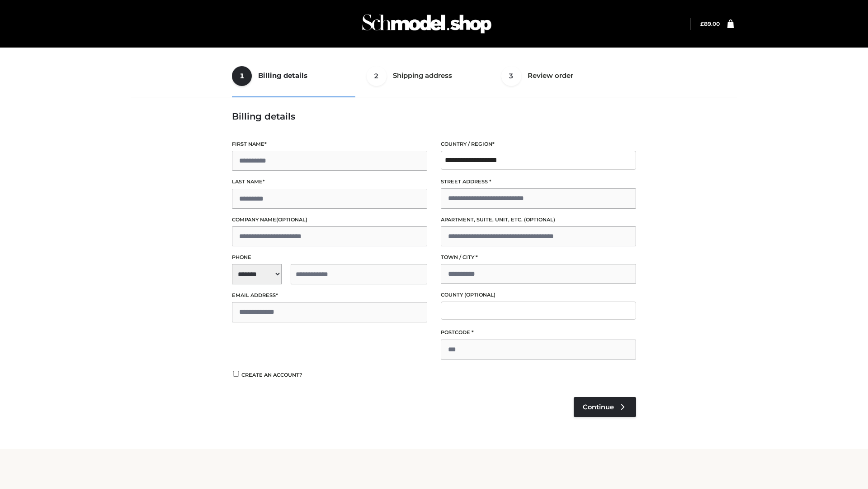 This screenshot has width=868, height=489. I want to click on label: Apartment, suite, unit, etc., so click(539, 219).